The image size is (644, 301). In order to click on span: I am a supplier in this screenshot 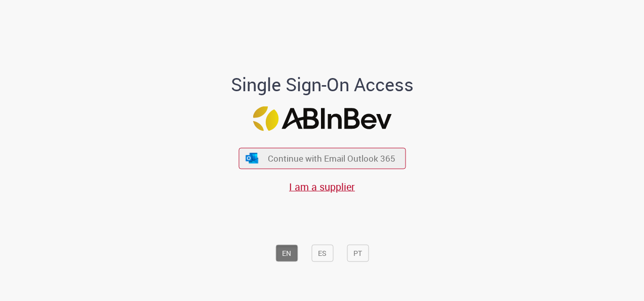, I will do `click(322, 186)`.